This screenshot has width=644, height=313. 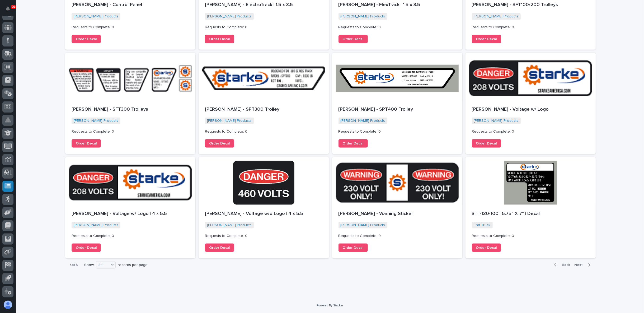 What do you see at coordinates (531, 207) in the screenshot?
I see `a: STT-130-100 | 5.75" X 7" | DecalEnd Truck Requests to Complete: 0Order Decal` at bounding box center [531, 207].